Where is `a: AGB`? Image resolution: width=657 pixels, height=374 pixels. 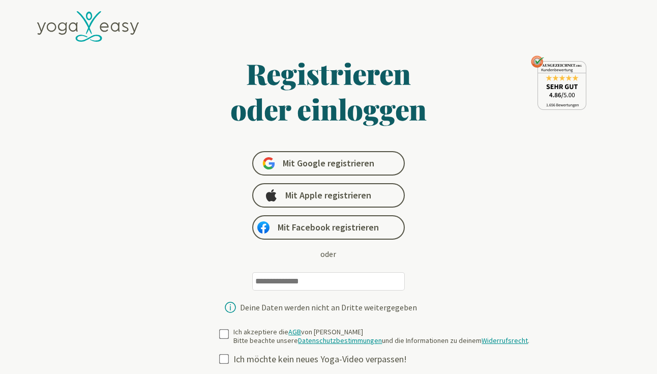 a: AGB is located at coordinates (294, 332).